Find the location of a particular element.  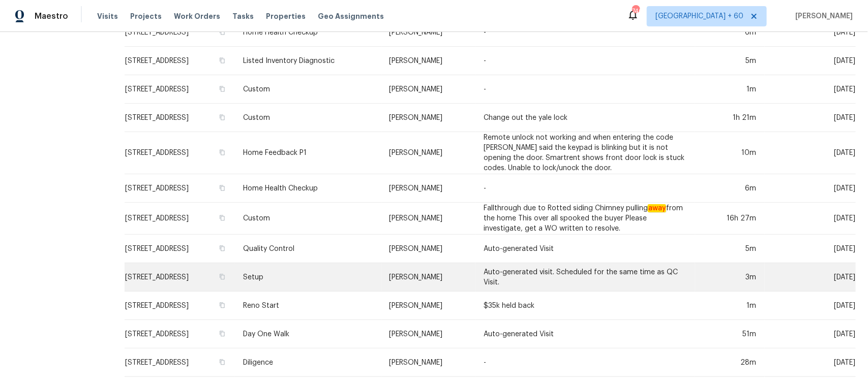

td: Listed Inventory Diagnostic is located at coordinates (308, 61).